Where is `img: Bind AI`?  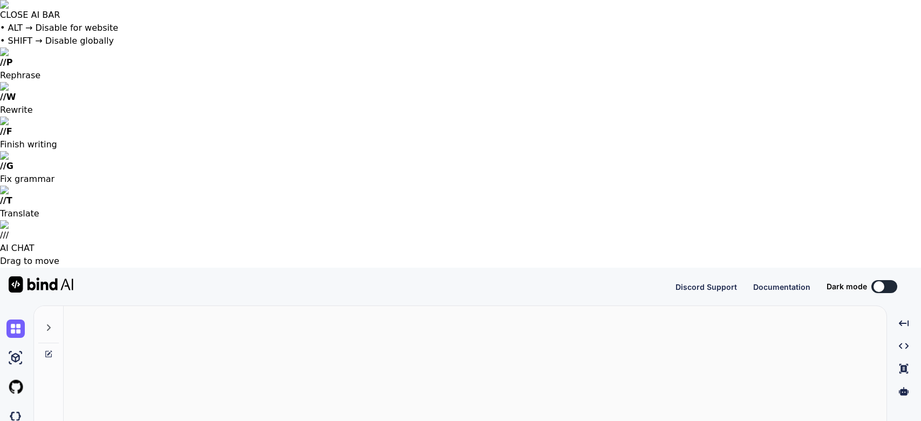
img: Bind AI is located at coordinates (41, 284).